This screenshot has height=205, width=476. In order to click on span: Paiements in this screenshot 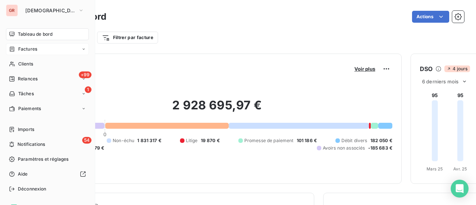, I will do `click(29, 109)`.